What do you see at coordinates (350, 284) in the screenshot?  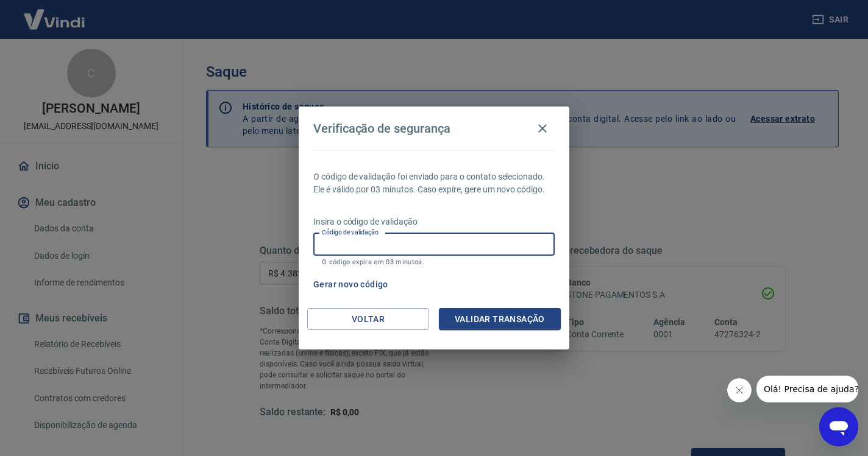 I see `button: Gerar novo código` at bounding box center [350, 284].